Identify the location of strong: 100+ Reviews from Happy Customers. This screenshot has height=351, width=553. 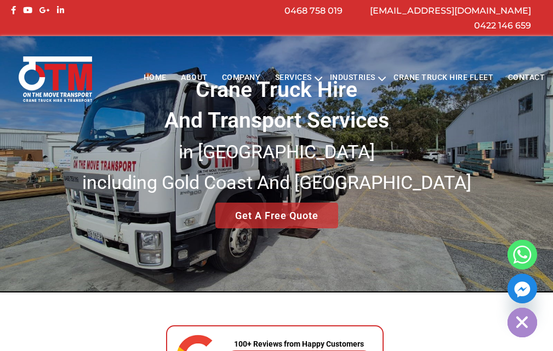
(299, 344).